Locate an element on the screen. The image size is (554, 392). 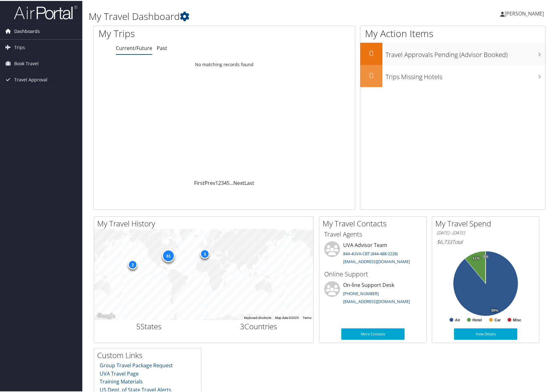
a: 0Travel Approvals Pending (Advisor Booked) is located at coordinates (453, 53).